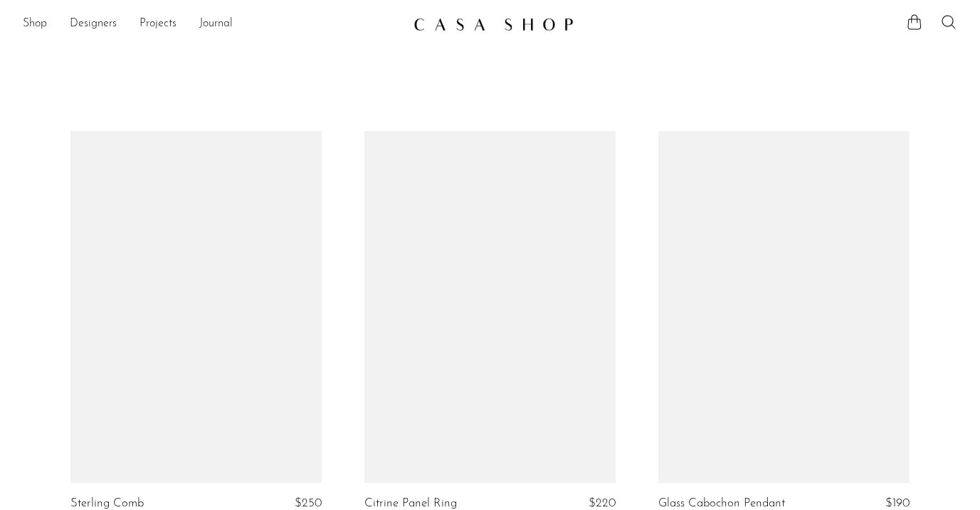  I want to click on a: Sterling Comb, so click(107, 504).